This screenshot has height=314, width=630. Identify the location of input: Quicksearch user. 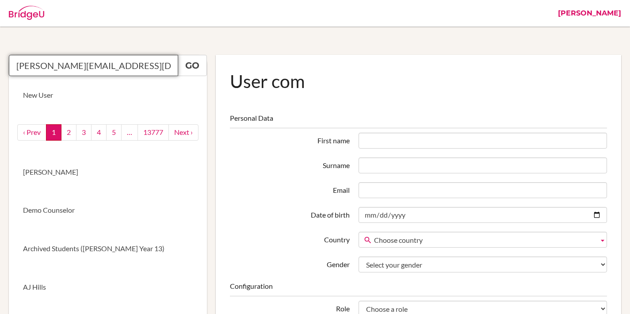
(93, 65).